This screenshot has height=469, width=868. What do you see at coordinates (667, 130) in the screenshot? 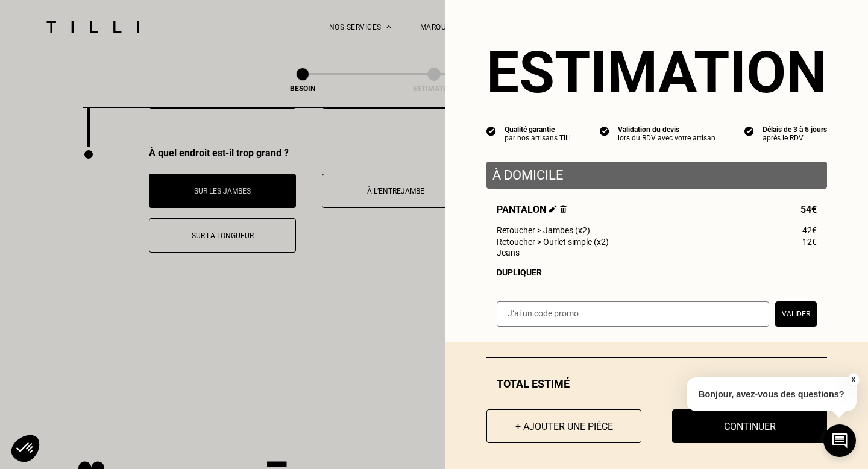
I see `div: Validation du devis` at bounding box center [667, 130].